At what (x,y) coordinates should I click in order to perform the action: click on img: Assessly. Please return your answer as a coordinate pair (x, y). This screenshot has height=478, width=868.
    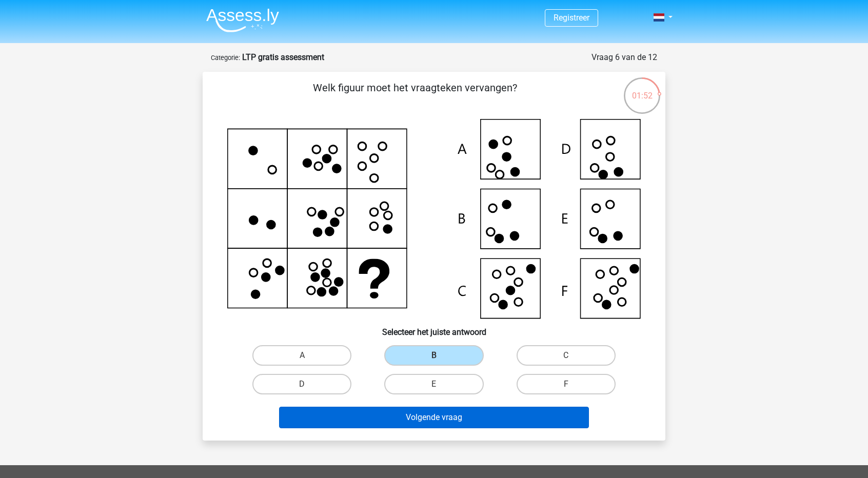
    Looking at the image, I should click on (243, 20).